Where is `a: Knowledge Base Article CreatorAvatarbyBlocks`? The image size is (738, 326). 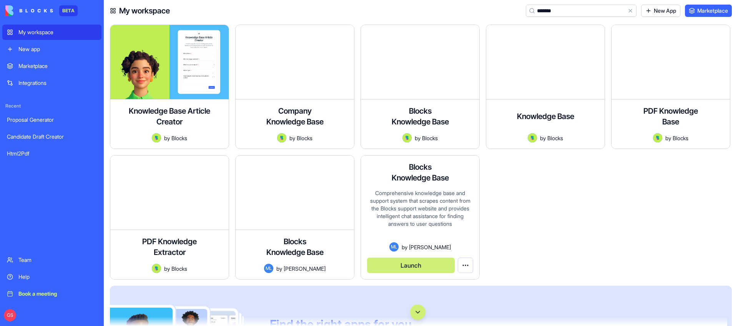
a: Knowledge Base Article CreatorAvatarbyBlocks is located at coordinates (170, 87).